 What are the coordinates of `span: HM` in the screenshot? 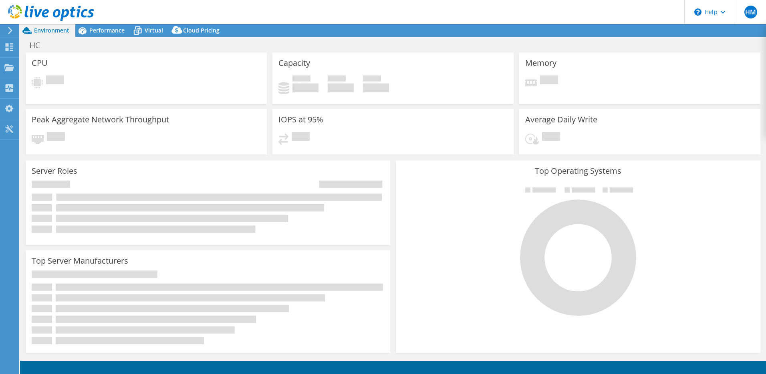 It's located at (751, 12).